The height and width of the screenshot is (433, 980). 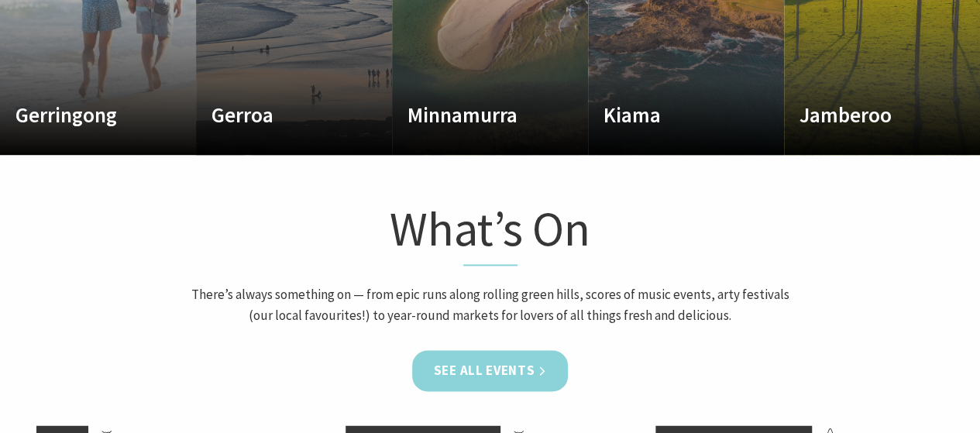 What do you see at coordinates (671, 114) in the screenshot?
I see `h4: Kiama` at bounding box center [671, 114].